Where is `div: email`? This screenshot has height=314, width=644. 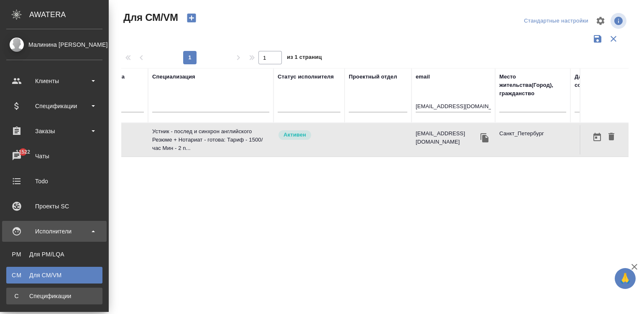
div: email is located at coordinates (423, 77).